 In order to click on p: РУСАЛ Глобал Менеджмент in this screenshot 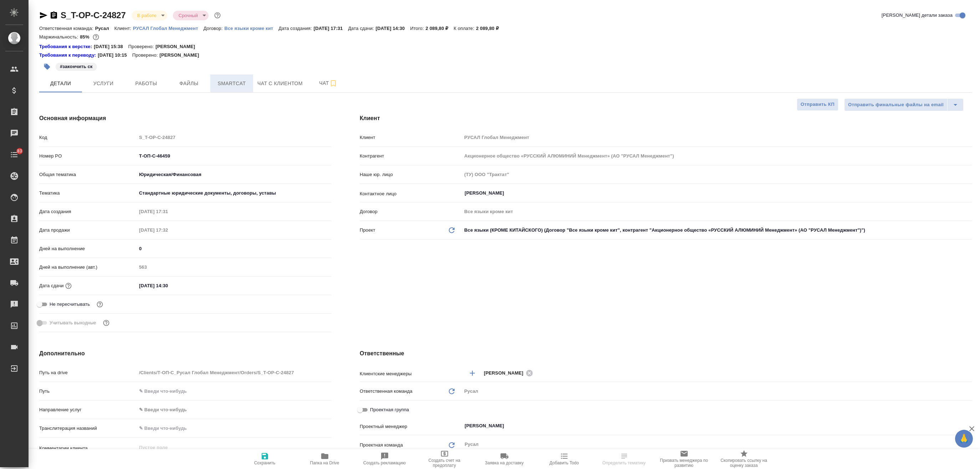, I will do `click(168, 28)`.